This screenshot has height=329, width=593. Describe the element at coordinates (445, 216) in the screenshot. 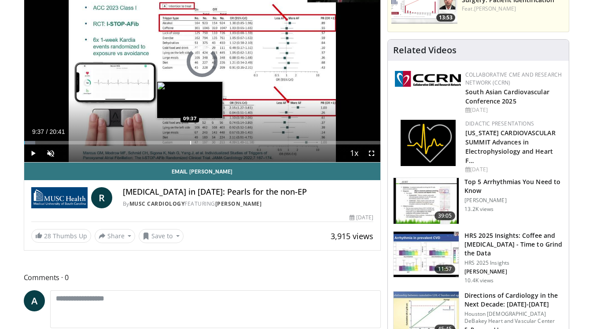

I see `span: 39:05` at that location.